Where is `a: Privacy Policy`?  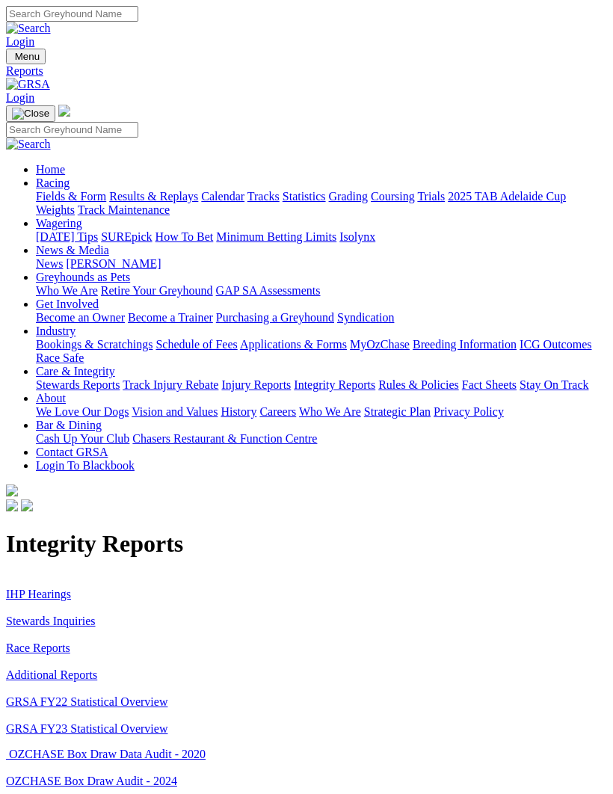
a: Privacy Policy is located at coordinates (469, 411).